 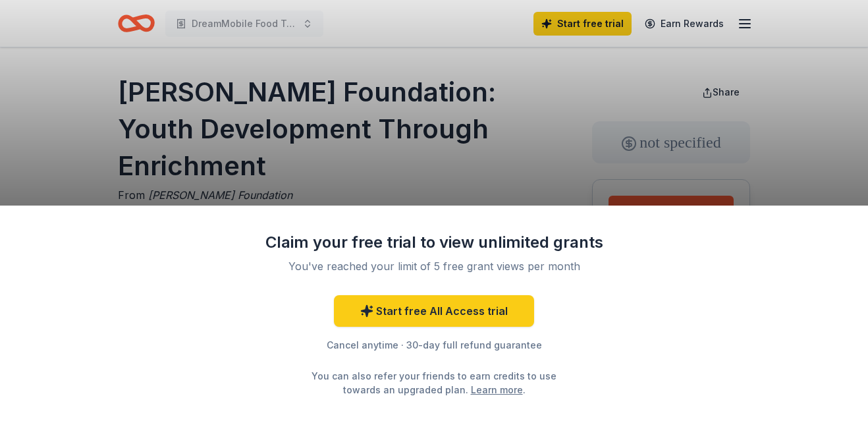 What do you see at coordinates (497, 389) in the screenshot?
I see `a: Learn more` at bounding box center [497, 389].